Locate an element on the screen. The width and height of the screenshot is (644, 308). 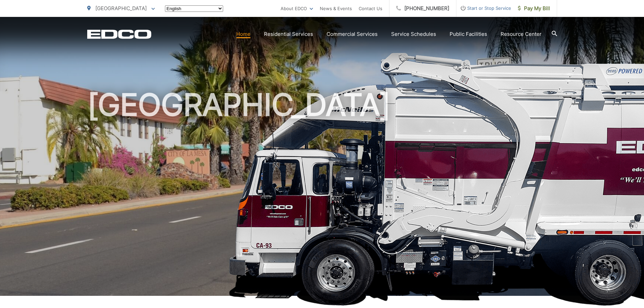
a: EDCD logo. Return to the homepage. is located at coordinates (119, 34).